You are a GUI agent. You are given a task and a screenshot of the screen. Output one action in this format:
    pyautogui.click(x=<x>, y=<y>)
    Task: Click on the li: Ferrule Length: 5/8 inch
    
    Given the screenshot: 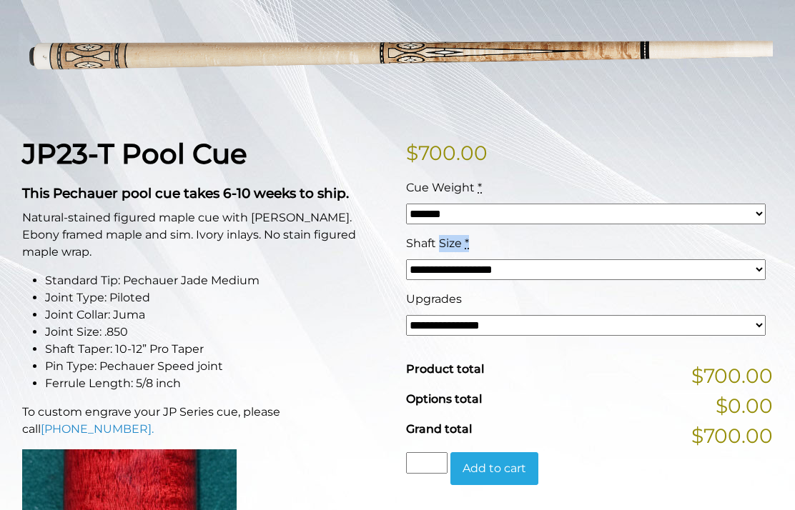 What is the action you would take?
    pyautogui.click(x=216, y=384)
    